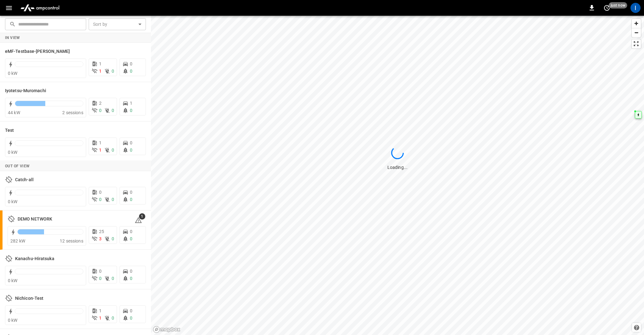  What do you see at coordinates (40, 8) in the screenshot?
I see `img: ampcontrol.io logo` at bounding box center [40, 8].